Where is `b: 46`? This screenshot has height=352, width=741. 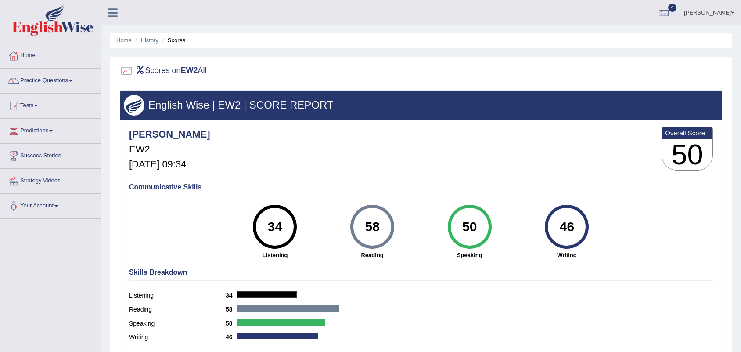 b: 46 is located at coordinates (231, 337).